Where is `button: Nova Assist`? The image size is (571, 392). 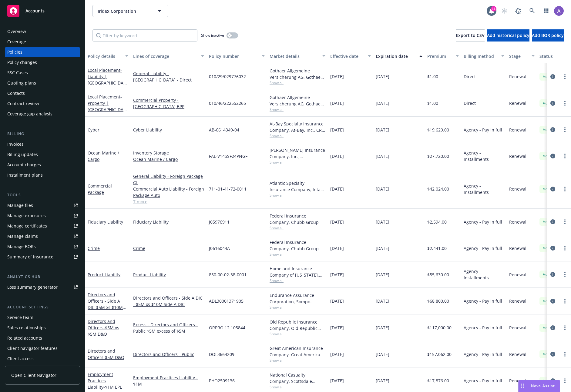
button: Nova Assist is located at coordinates (539, 386).